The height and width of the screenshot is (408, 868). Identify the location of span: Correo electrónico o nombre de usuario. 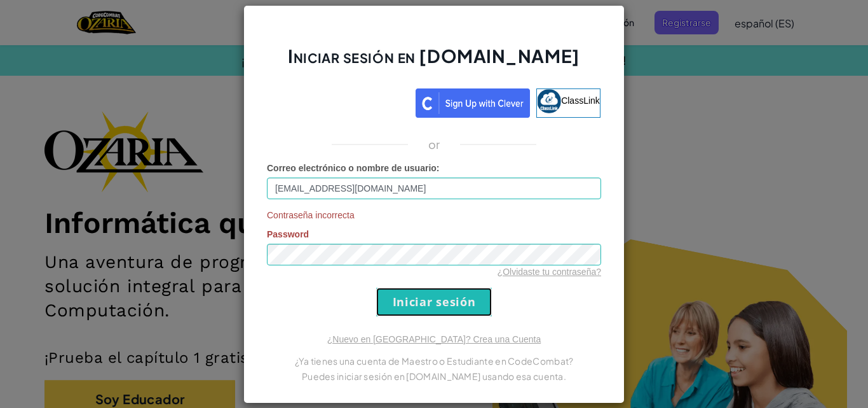
(351, 168).